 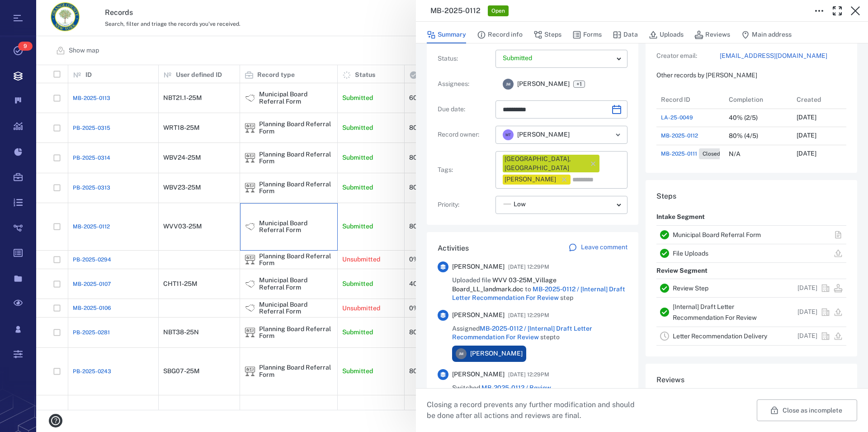 What do you see at coordinates (680, 217) in the screenshot?
I see `p: Intake Segment` at bounding box center [680, 217].